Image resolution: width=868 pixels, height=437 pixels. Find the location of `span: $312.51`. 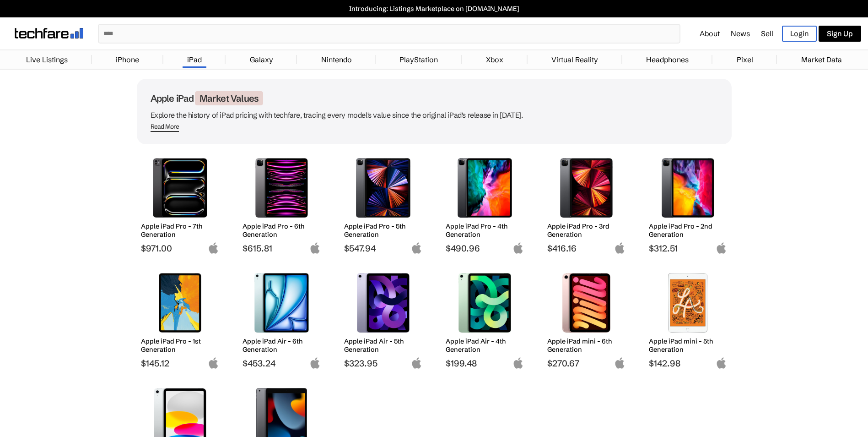

span: $312.51 is located at coordinates (688, 248).